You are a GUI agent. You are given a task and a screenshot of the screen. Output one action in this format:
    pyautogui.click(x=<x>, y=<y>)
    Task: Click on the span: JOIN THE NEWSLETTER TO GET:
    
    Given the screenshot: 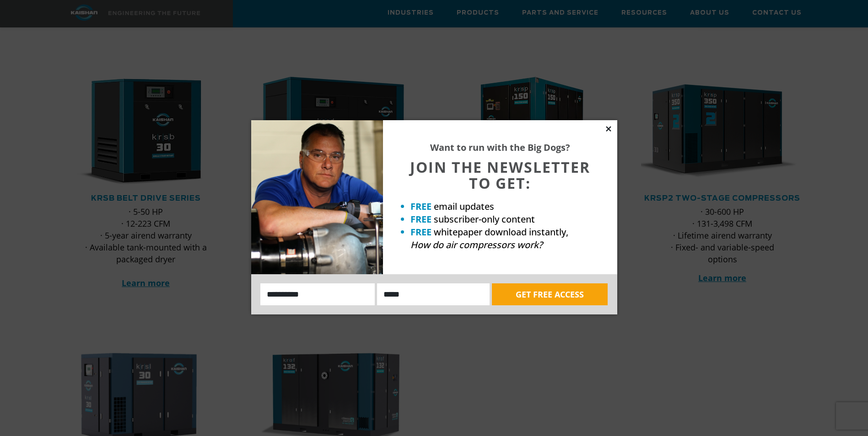 What is the action you would take?
    pyautogui.click(x=500, y=175)
    